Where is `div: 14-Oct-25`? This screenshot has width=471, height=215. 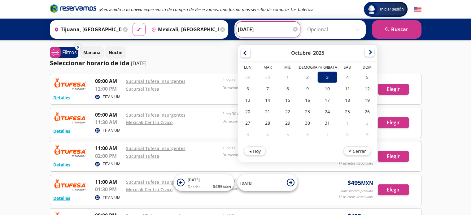 div: 14-Oct-25 is located at coordinates (268, 100).